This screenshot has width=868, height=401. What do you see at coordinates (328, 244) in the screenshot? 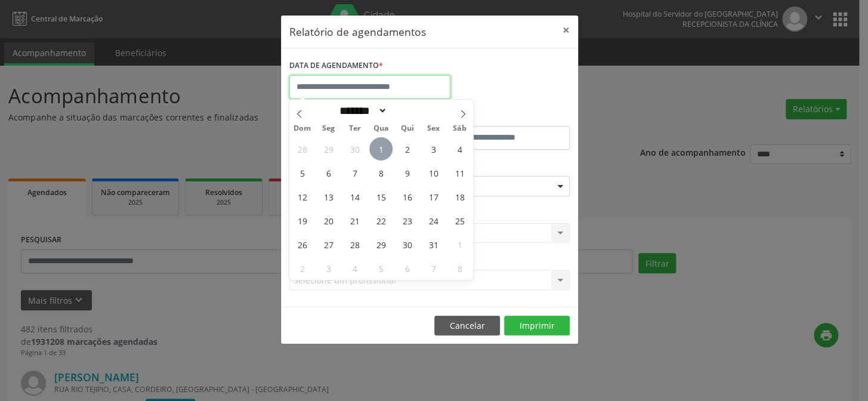
I see `span: Outubro 27, 2025` at bounding box center [328, 244].